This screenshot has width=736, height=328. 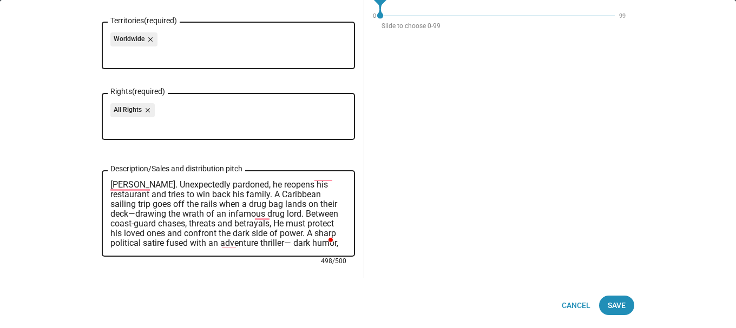 What do you see at coordinates (622, 21) in the screenshot?
I see `span: 99` at bounding box center [622, 21].